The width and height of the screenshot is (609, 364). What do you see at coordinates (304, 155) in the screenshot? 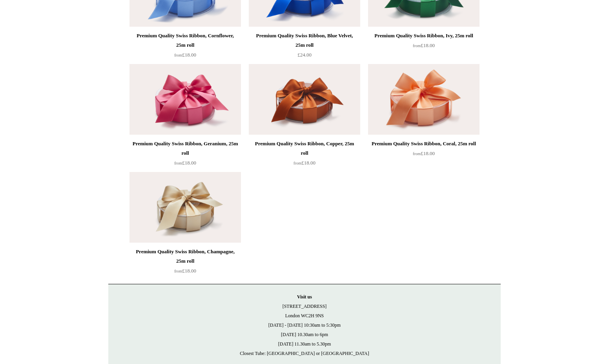
I see `a: Premium Quality Swiss Ribbon, Copper, 25m roll from£18.00` at bounding box center [304, 155].